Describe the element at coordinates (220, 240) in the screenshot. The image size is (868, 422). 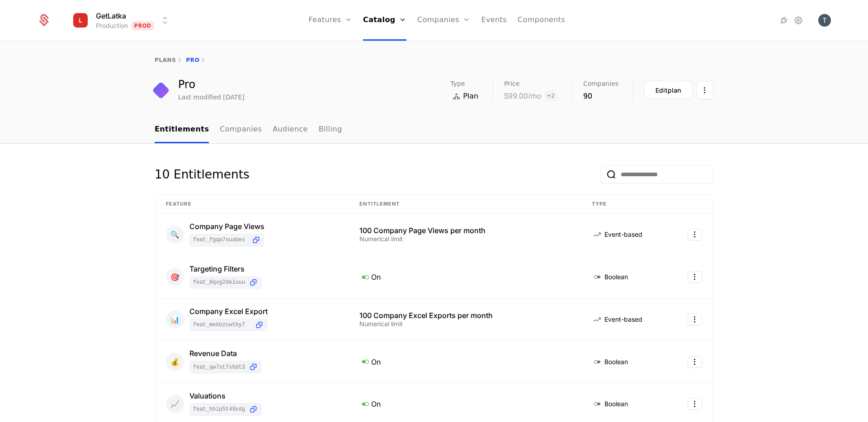
I see `span: feat_FGQa7suABeS` at that location.